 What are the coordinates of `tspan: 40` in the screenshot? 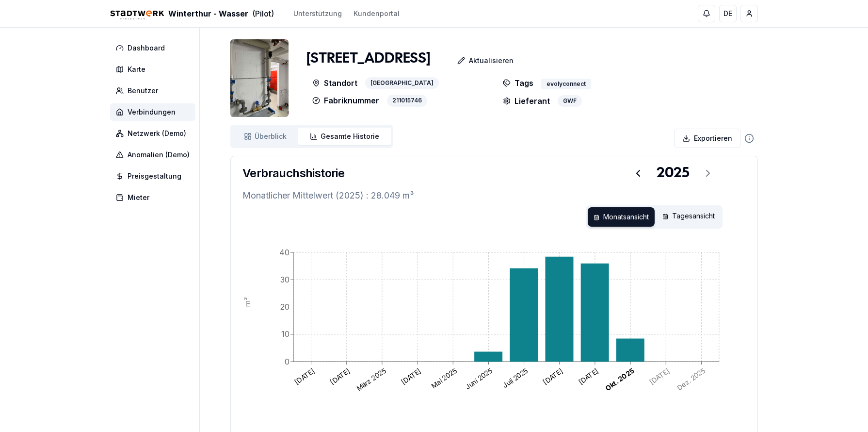 It's located at (284, 252).